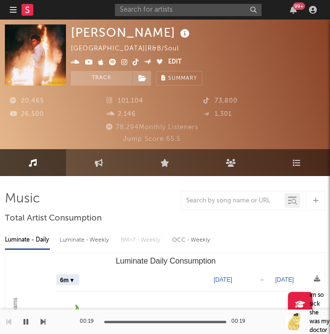  Describe the element at coordinates (188, 10) in the screenshot. I see `input: Search for artists` at that location.